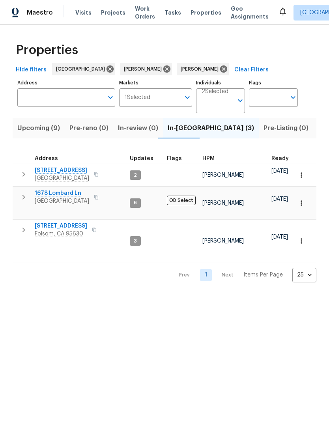 Image resolution: width=329 pixels, height=422 pixels. Describe the element at coordinates (138, 128) in the screenshot. I see `span: In-review (0)` at that location.